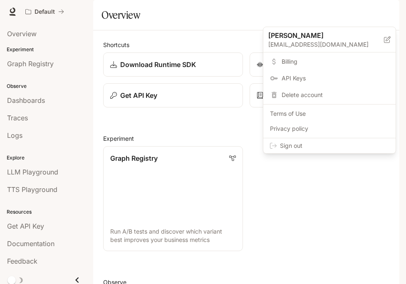  I want to click on span: Delete account, so click(336, 95).